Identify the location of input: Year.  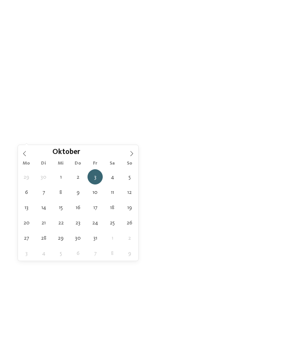
(93, 151).